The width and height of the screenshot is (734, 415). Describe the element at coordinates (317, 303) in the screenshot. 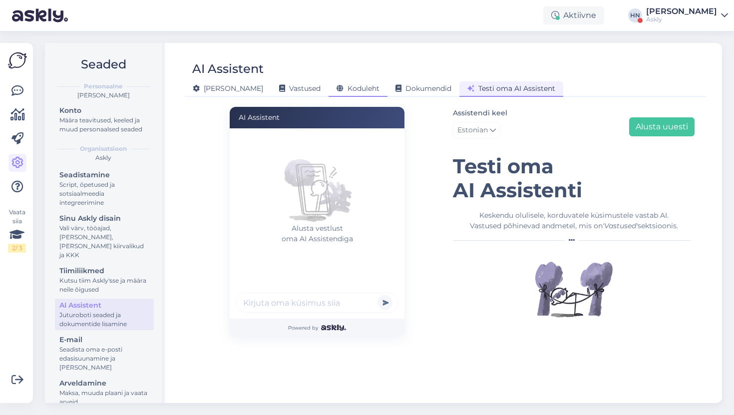

I see `input: Kirjuta oma küsimus siia` at that location.